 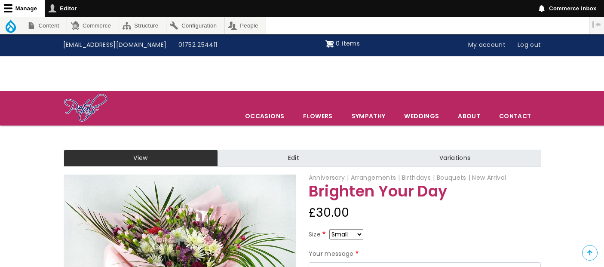 I want to click on span: Arrangements, so click(x=375, y=178).